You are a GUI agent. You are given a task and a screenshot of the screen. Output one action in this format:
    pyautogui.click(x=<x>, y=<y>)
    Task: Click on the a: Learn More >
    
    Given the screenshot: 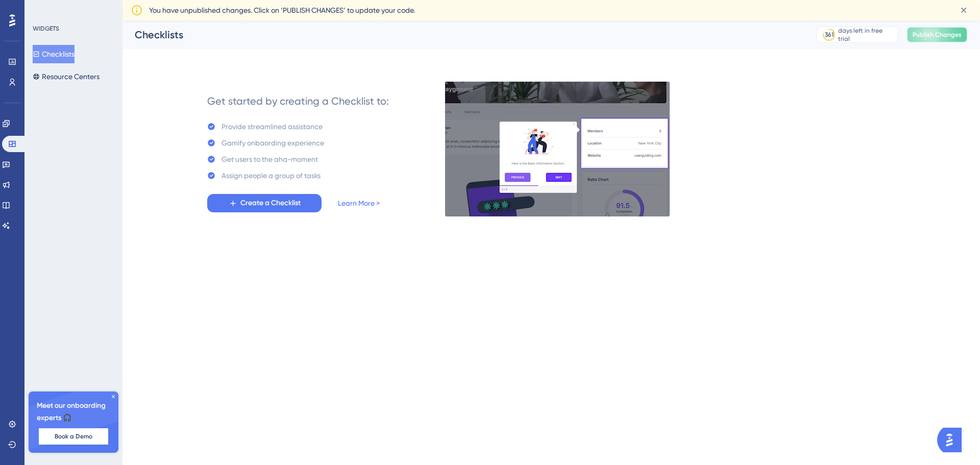 What is the action you would take?
    pyautogui.click(x=359, y=203)
    